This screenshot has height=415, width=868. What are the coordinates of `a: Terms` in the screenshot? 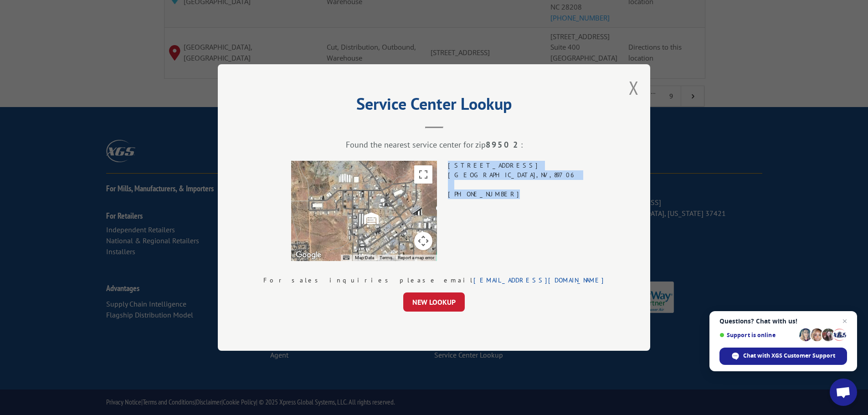 It's located at (386, 257).